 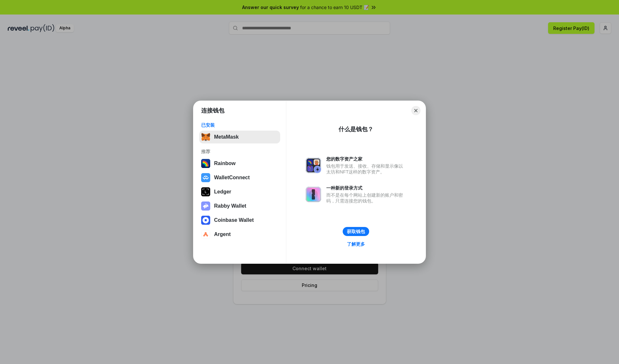 What do you see at coordinates (356, 129) in the screenshot?
I see `div: 什么是钱包？` at bounding box center [356, 129].